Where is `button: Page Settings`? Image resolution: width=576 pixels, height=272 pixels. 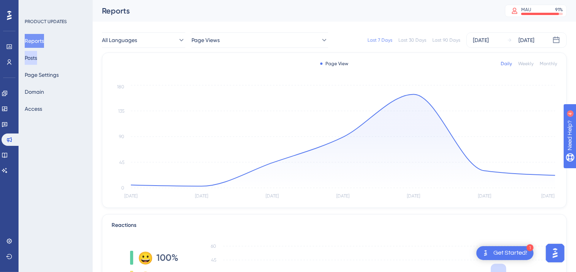
button: Page Settings is located at coordinates (42, 75).